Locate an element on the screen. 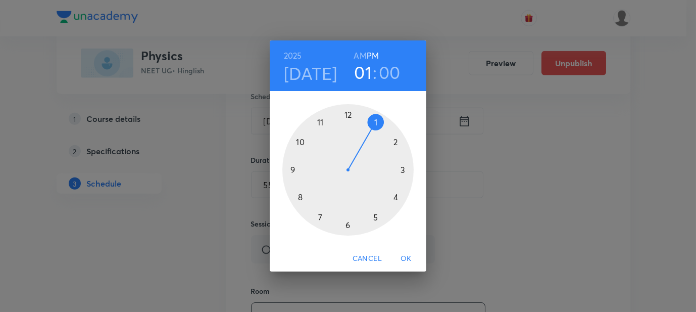  h6: PM is located at coordinates (373, 56).